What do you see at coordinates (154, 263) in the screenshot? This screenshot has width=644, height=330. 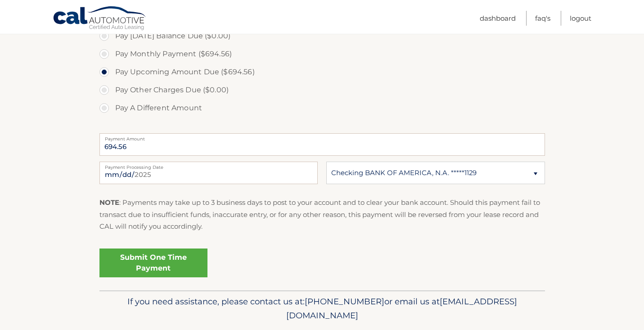 I see `a: Submit One Time Payment` at bounding box center [154, 263].